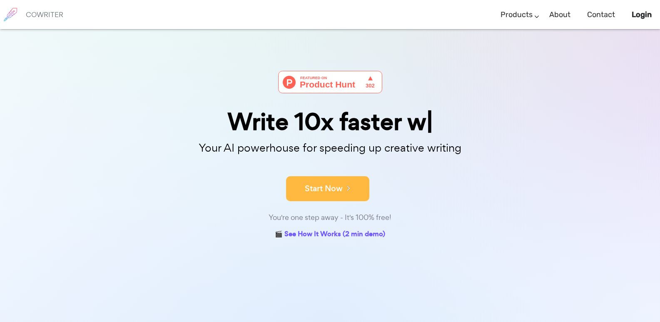 Image resolution: width=660 pixels, height=322 pixels. I want to click on div: Write 10x faster w, so click(330, 122).